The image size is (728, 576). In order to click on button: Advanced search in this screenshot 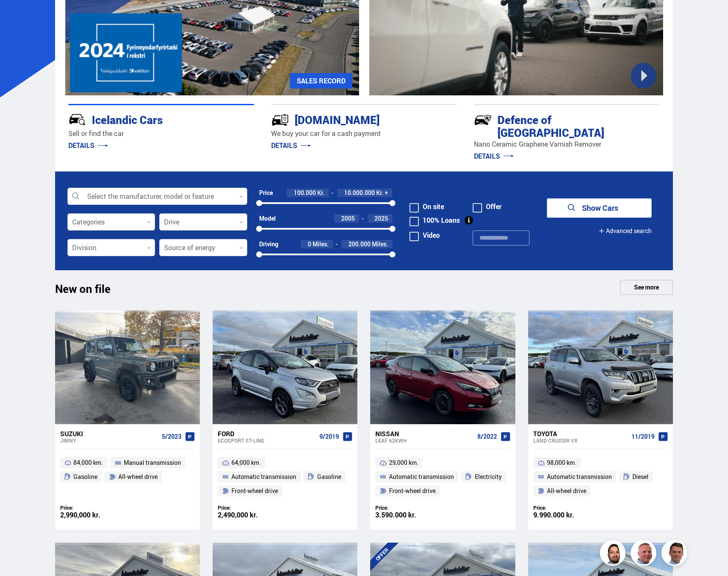, I will do `click(626, 231)`.